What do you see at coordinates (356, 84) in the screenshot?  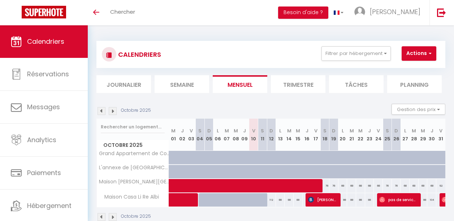 I see `li: Tâches` at bounding box center [356, 84].